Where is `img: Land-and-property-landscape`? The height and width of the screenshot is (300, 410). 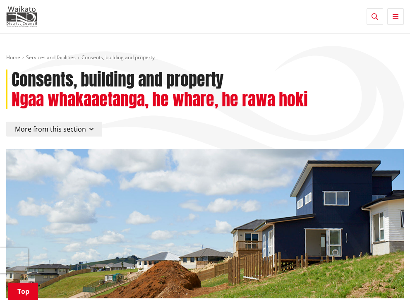
img: Land-and-property-landscape is located at coordinates (205, 224).